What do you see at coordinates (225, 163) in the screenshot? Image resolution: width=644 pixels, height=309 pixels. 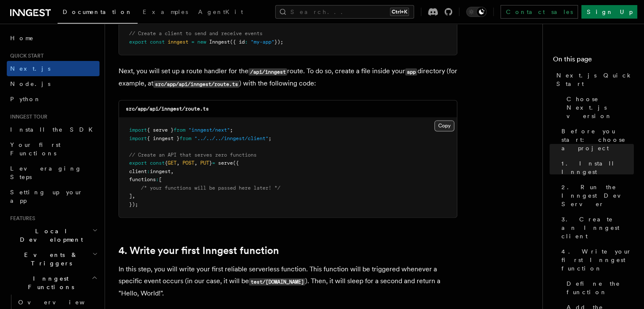 I see `span: serve` at bounding box center [225, 163].